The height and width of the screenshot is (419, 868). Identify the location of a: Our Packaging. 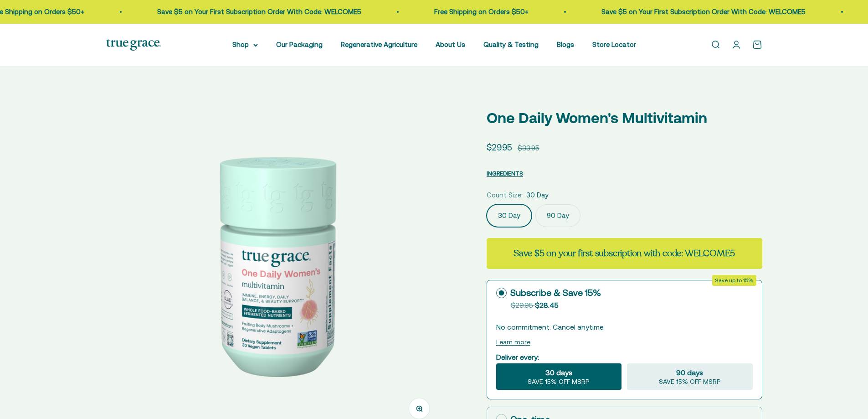
(299, 44).